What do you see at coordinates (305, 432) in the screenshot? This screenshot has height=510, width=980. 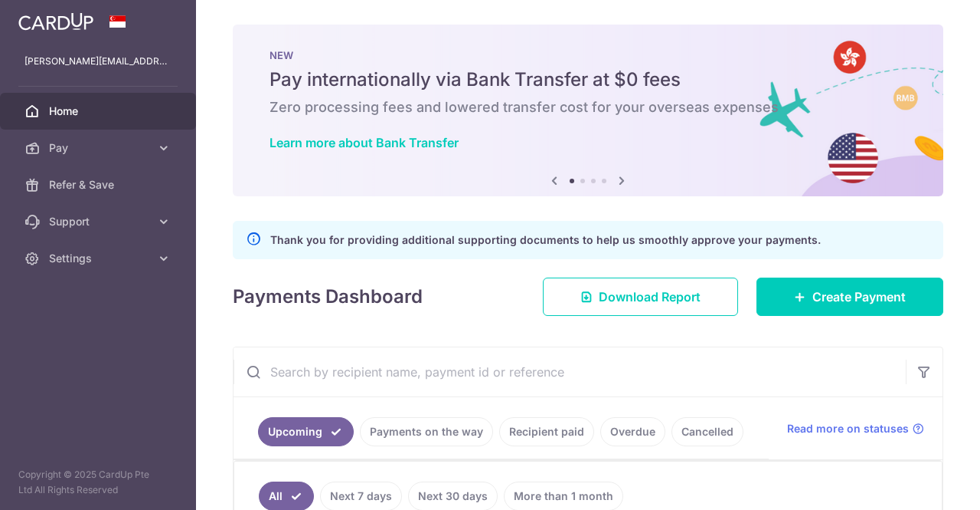 I see `a: Upcoming` at bounding box center [305, 432].